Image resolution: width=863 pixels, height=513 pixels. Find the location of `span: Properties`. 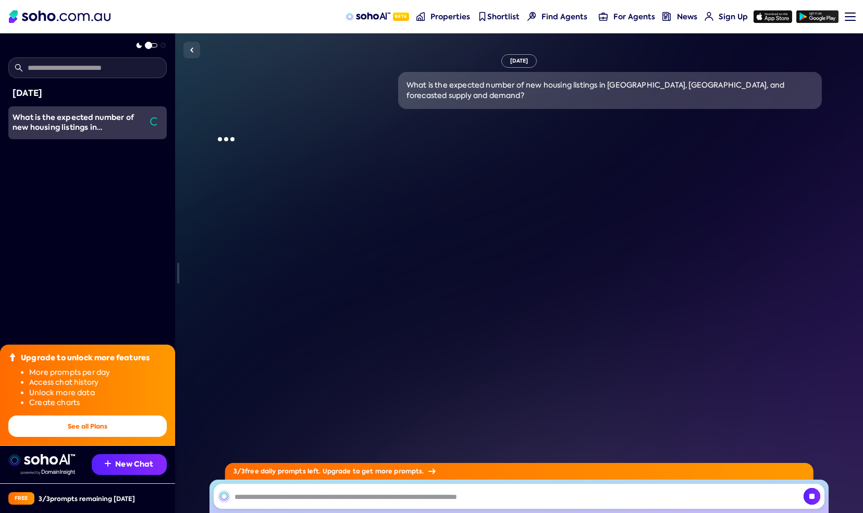

span: Properties is located at coordinates (450, 17).